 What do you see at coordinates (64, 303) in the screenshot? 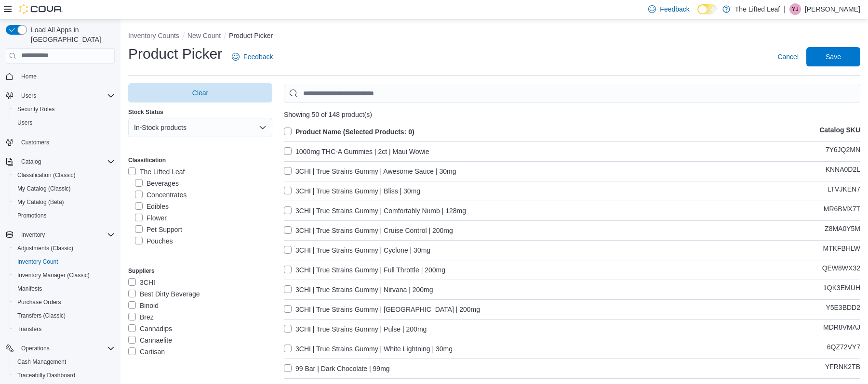
I see `span: Purchase Orders` at bounding box center [64, 303].